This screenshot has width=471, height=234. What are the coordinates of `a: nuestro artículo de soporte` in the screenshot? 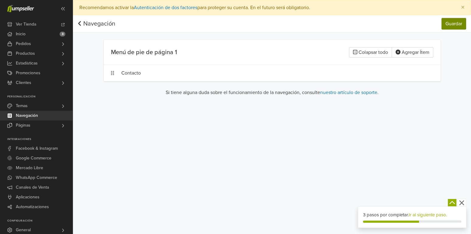 It's located at (349, 93).